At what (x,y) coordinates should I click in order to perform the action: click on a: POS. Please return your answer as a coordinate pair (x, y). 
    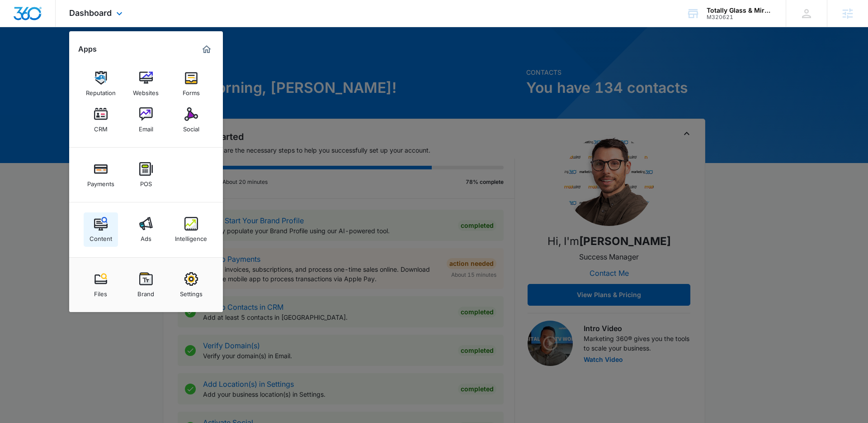
    Looking at the image, I should click on (146, 175).